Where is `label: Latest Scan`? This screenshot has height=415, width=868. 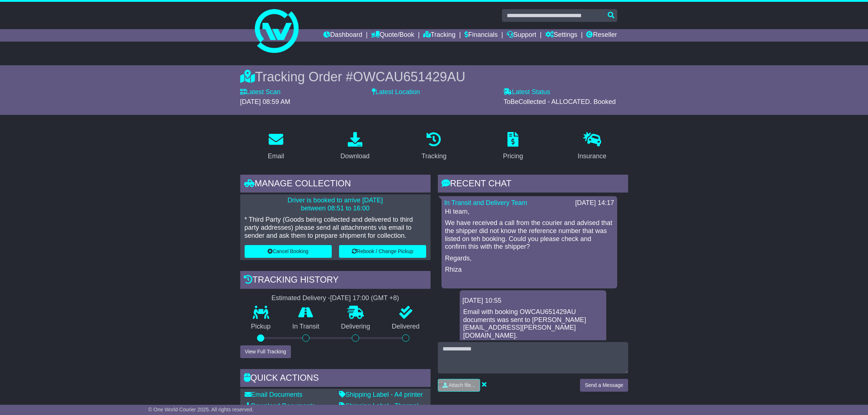
label: Latest Scan is located at coordinates (260, 92).